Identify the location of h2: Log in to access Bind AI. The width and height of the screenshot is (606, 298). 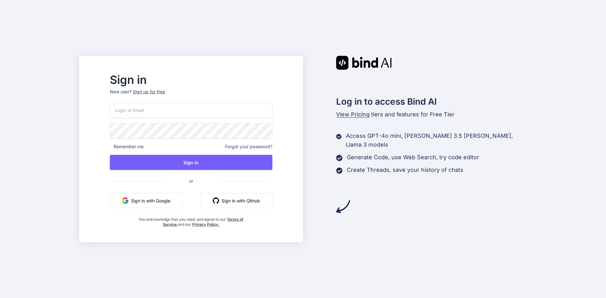
(431, 102).